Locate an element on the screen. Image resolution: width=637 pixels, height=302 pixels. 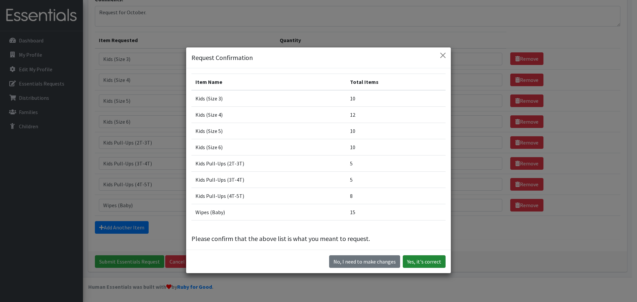
td: Wipes (Baby) is located at coordinates (269, 212).